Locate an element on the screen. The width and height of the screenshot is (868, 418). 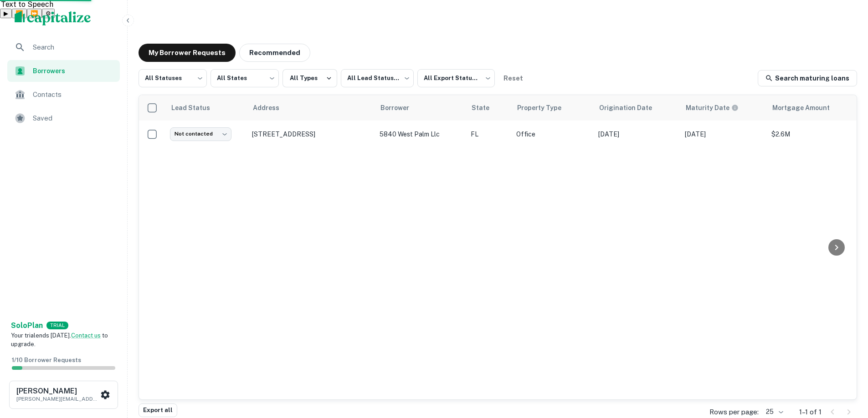
div: Saved is located at coordinates (63, 118).